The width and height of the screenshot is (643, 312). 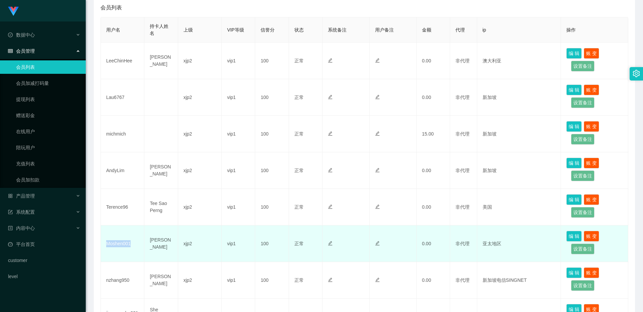 What do you see at coordinates (48, 147) in the screenshot?
I see `a: 陪玩用户` at bounding box center [48, 147].